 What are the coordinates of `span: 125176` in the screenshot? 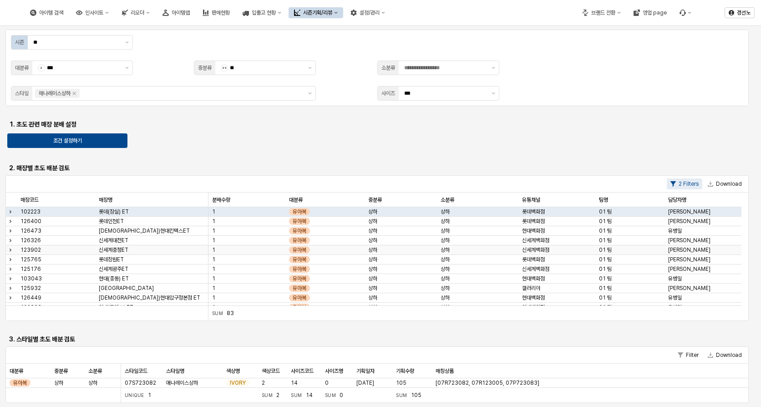 It's located at (31, 269).